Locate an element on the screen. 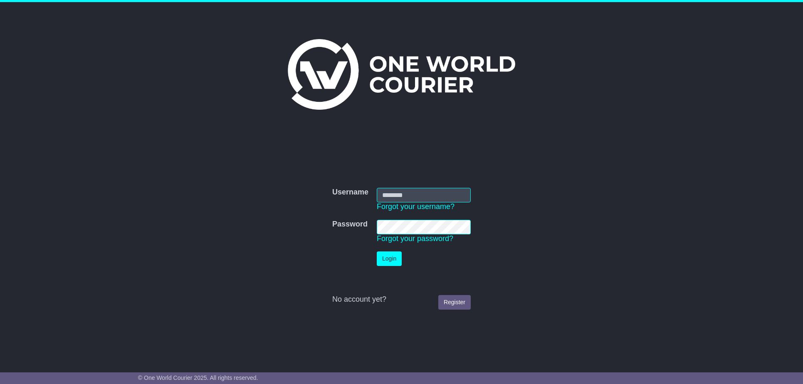  img: One World is located at coordinates (401, 74).